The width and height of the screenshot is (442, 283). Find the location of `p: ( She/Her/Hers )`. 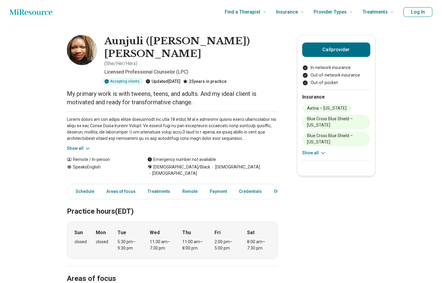

p: ( She/Her/Hers ) is located at coordinates (121, 64).